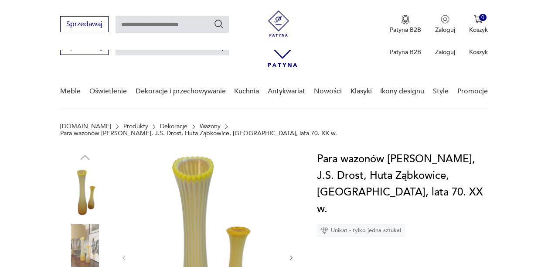 This screenshot has height=267, width=548. What do you see at coordinates (478, 19) in the screenshot?
I see `img: Ikona koszyka` at bounding box center [478, 19].